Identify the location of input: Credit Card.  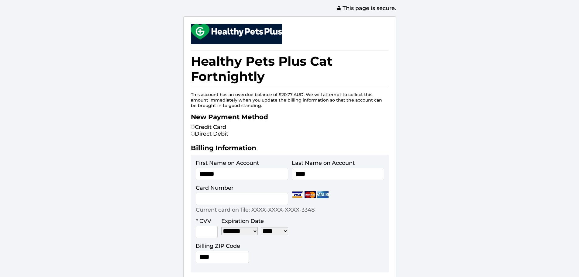
(193, 127).